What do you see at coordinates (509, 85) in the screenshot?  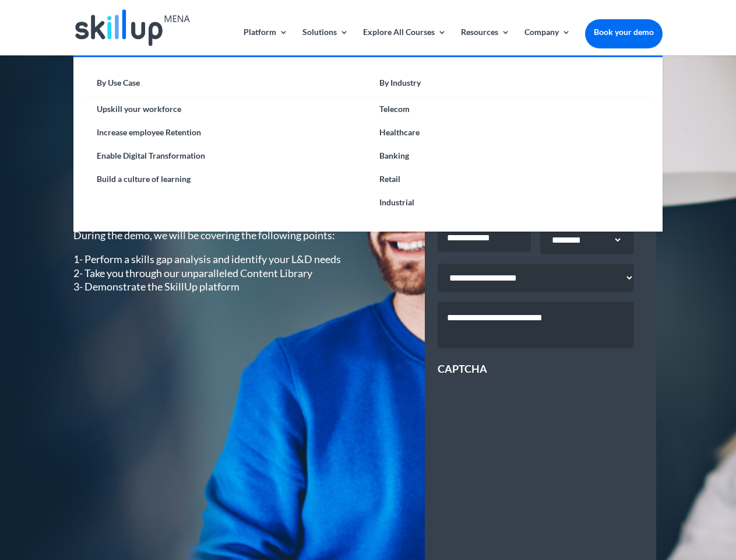 I see `a: By Industry` at bounding box center [509, 85].